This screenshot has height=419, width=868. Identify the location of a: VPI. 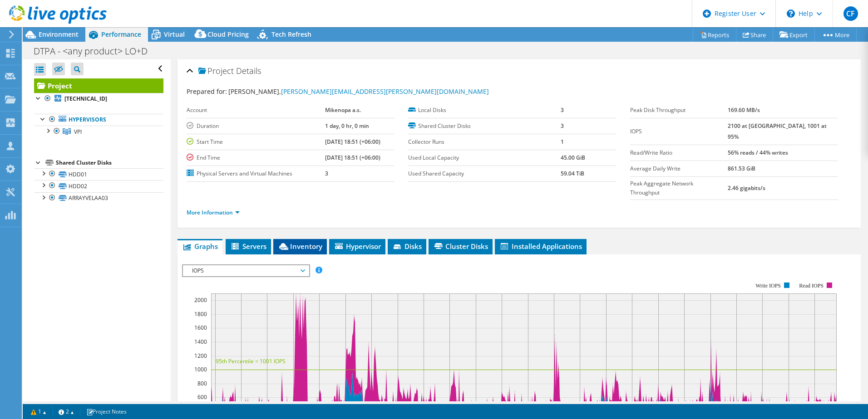
(98, 132).